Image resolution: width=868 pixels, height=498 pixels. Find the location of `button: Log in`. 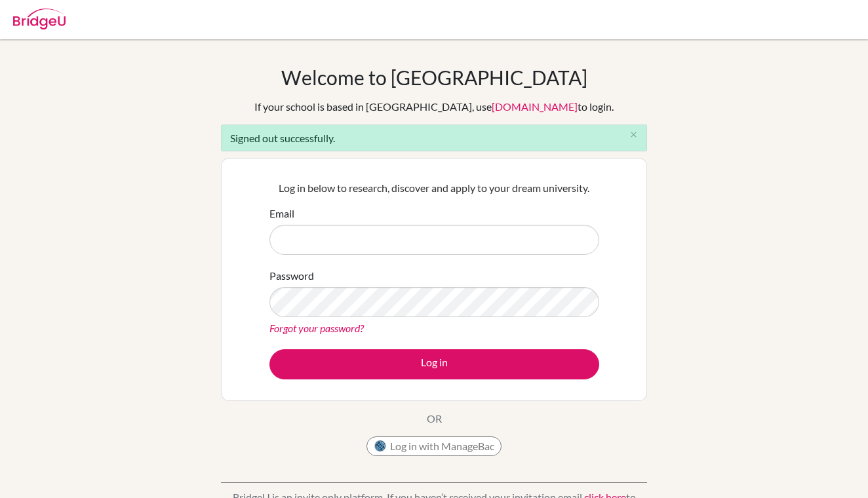

button: Log in is located at coordinates (434, 364).